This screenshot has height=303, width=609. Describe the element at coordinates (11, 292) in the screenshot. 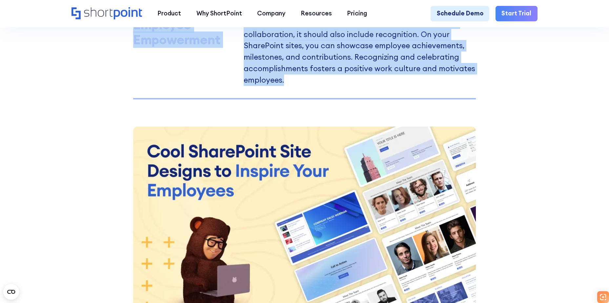

I see `button: Open CMP widget` at that location.